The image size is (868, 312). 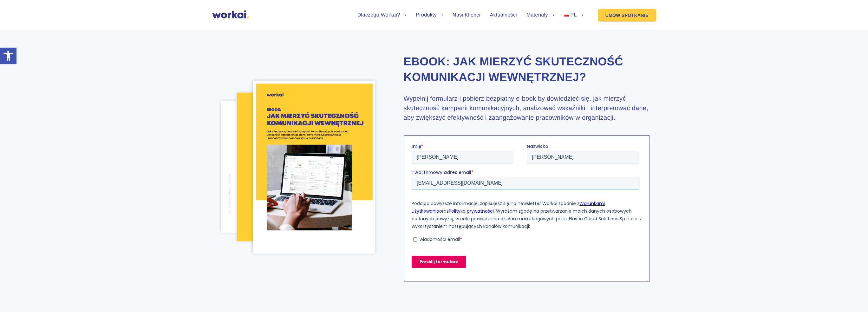 What do you see at coordinates (574, 15) in the screenshot?
I see `span: PL` at bounding box center [574, 15].